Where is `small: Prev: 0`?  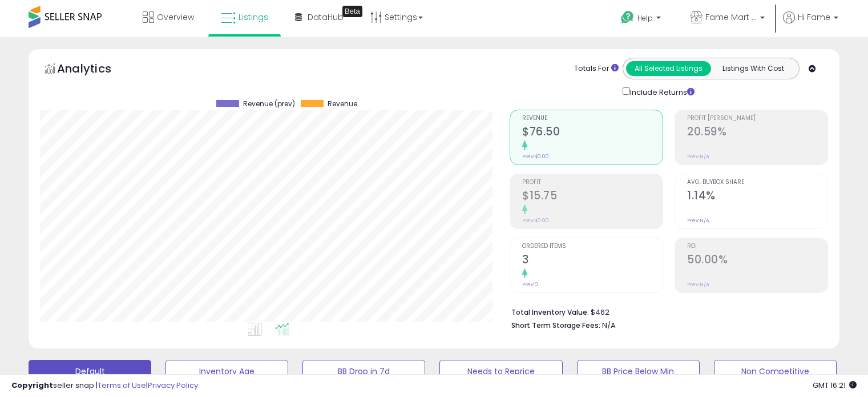 small: Prev: 0 is located at coordinates (530, 284).